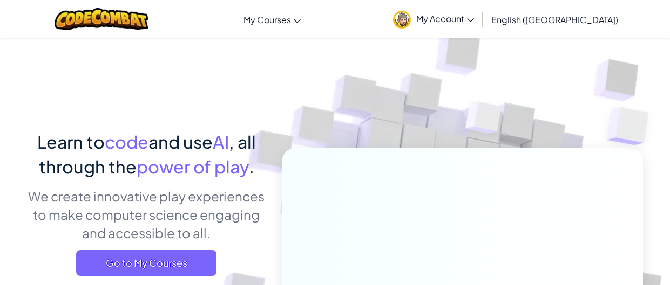  I want to click on span: AI, so click(221, 142).